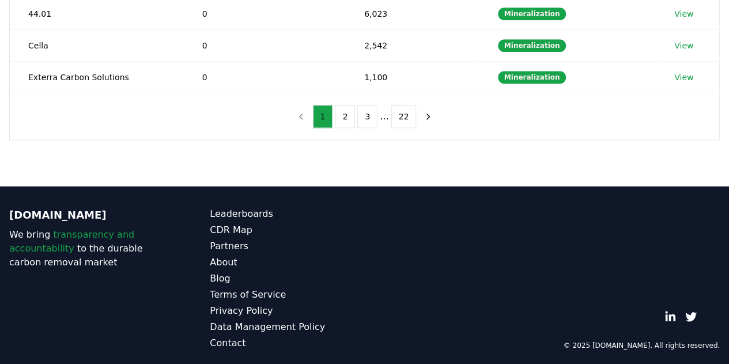 The height and width of the screenshot is (364, 729). I want to click on td: Exterra Carbon Solutions, so click(97, 77).